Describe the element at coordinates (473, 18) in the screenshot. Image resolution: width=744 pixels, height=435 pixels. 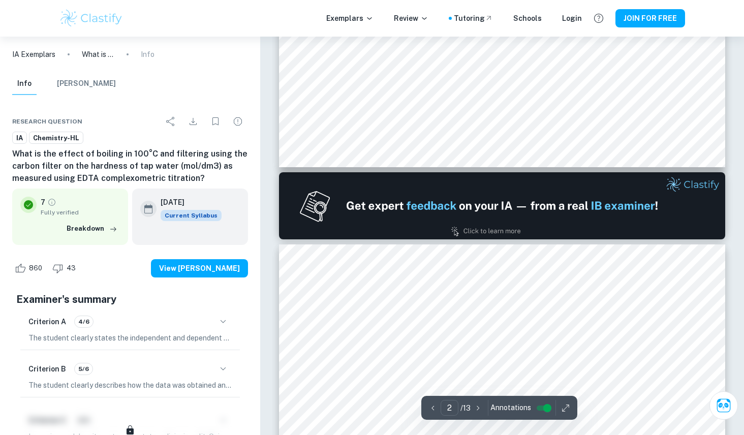
I see `div: Tutoring` at that location.